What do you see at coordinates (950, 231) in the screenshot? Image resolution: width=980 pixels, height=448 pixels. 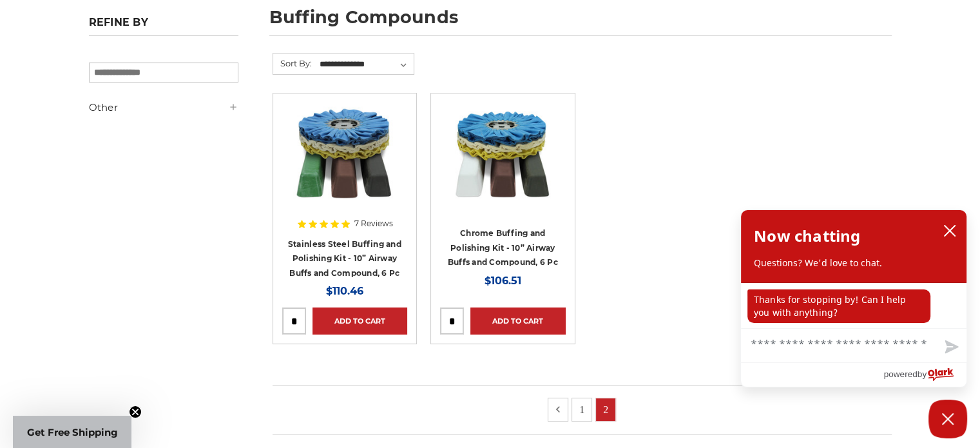 I see `button: close chatbox` at bounding box center [950, 231].